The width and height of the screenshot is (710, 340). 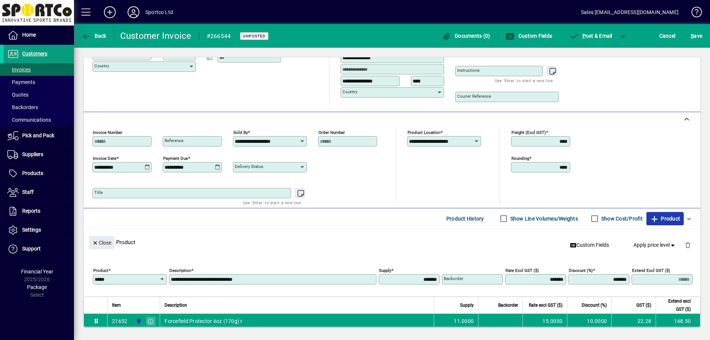 I want to click on button: Documents (0), so click(x=467, y=36).